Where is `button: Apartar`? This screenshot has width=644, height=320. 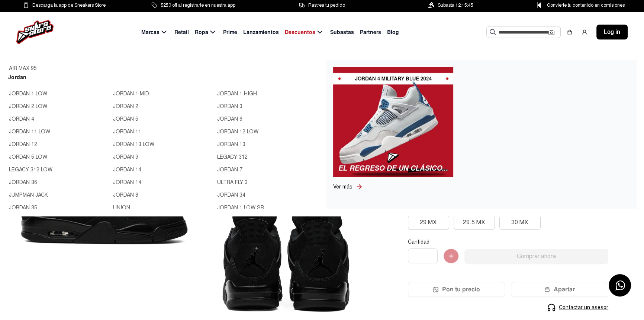
button: Apartar is located at coordinates (560, 289).